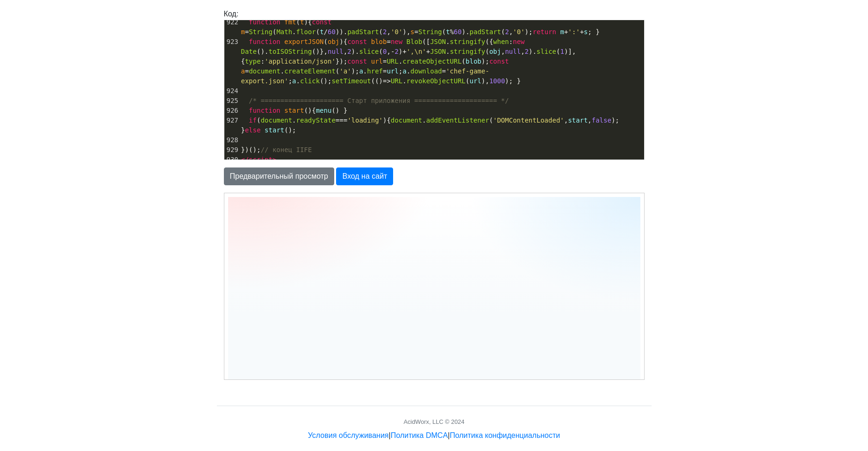 This screenshot has height=451, width=868. I want to click on div: Кулинарный тренажёр, so click(210, 102).